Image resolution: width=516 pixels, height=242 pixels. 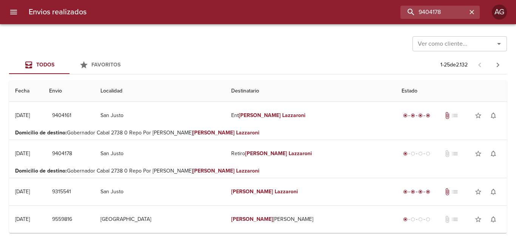 I want to click on button: 9404178, so click(x=62, y=154).